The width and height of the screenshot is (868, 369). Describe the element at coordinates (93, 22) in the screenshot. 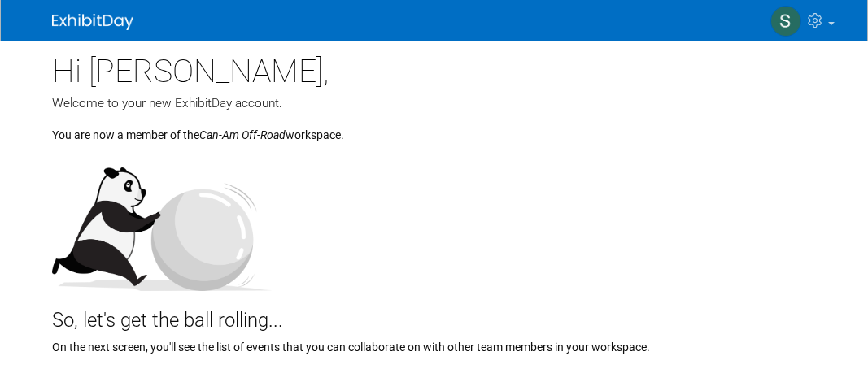

I see `img: ExhibitDay` at that location.